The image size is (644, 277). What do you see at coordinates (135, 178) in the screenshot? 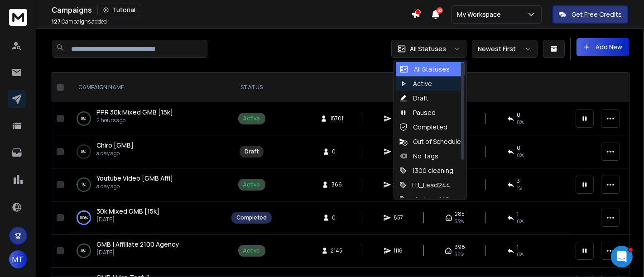
I see `a: Youtube Video [GMB Affi]` at bounding box center [135, 178].